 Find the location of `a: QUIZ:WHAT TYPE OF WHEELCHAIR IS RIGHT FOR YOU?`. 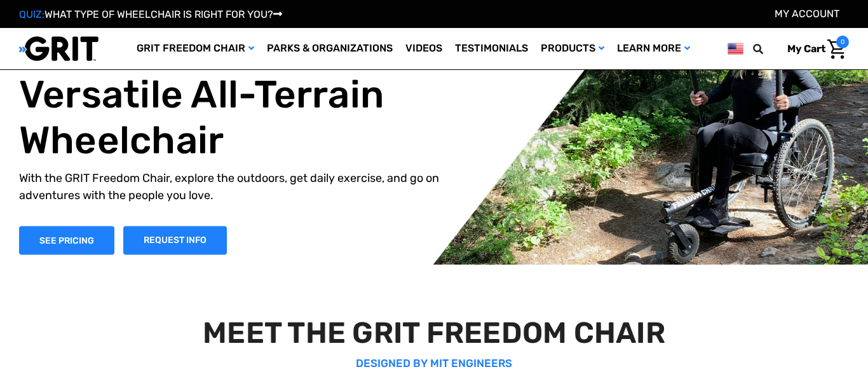

a: QUIZ:WHAT TYPE OF WHEELCHAIR IS RIGHT FOR YOU? is located at coordinates (150, 14).